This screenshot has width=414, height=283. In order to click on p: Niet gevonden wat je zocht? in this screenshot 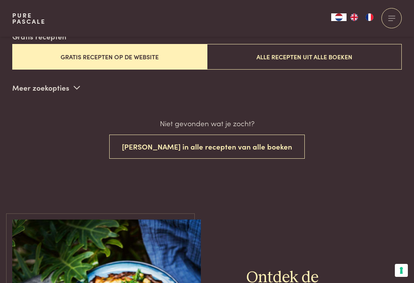, I will do `click(207, 123)`.